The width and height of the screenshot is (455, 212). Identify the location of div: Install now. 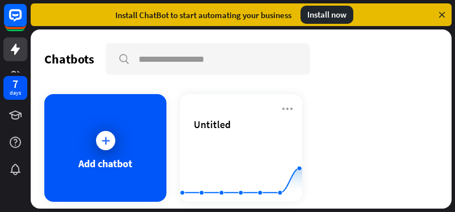
(327, 15).